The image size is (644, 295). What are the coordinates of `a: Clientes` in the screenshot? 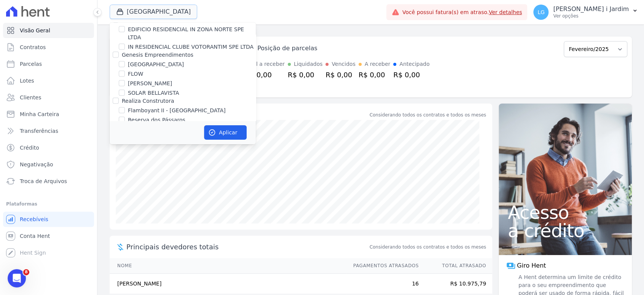 It's located at (48, 97).